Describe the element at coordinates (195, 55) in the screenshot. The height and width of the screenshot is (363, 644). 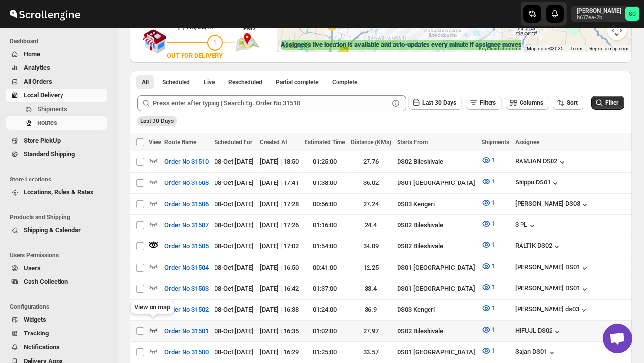
I see `div: OUT FOR DELIVERY` at that location.